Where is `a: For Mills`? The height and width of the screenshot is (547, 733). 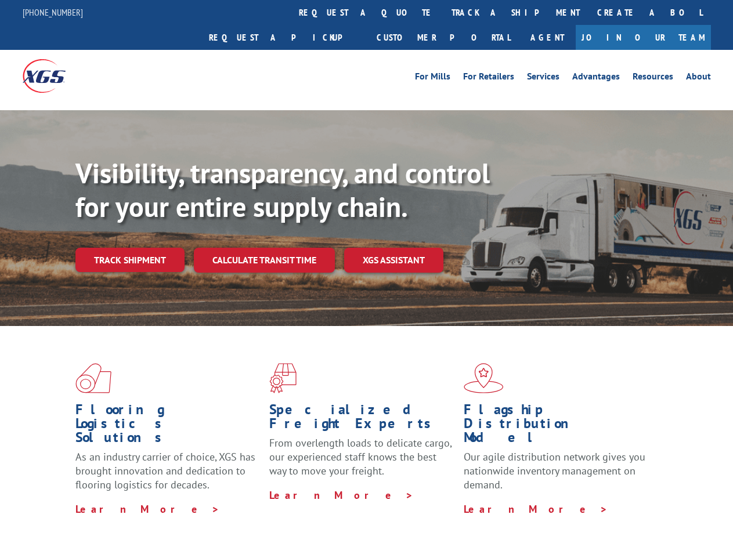
a: For Mills is located at coordinates (432, 78).